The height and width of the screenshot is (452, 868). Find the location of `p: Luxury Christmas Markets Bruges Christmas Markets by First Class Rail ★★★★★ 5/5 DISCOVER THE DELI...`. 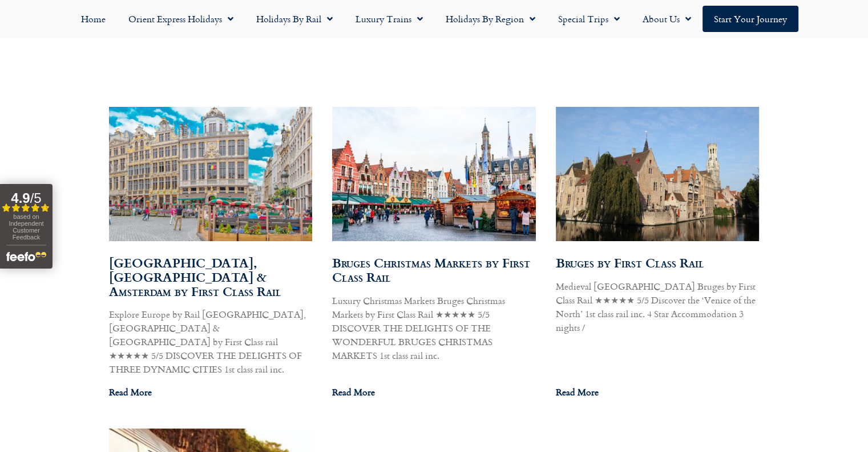

p: Luxury Christmas Markets Bruges Christmas Markets by First Class Rail ★★★★★ 5/5 DISCOVER THE DELI... is located at coordinates (434, 328).